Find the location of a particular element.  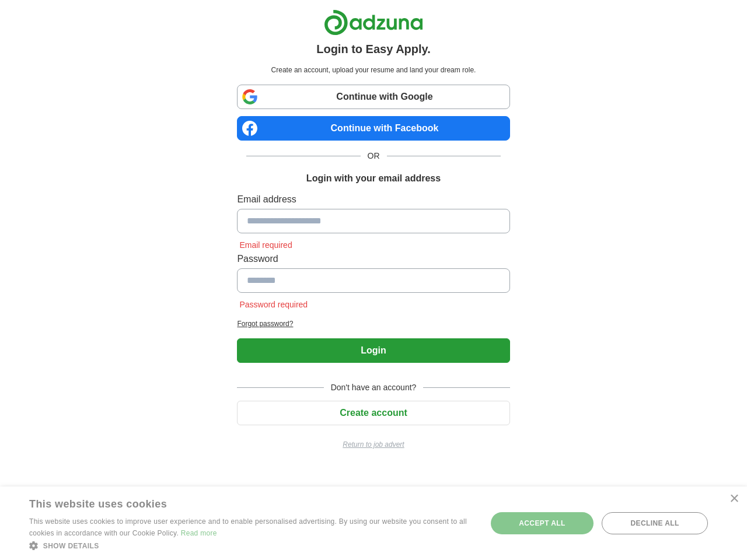

label: Email address is located at coordinates (373, 200).